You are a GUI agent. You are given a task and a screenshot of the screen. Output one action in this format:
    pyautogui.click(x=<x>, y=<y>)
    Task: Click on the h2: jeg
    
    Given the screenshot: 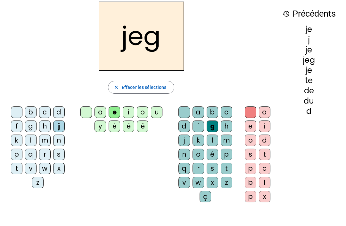 What is the action you would take?
    pyautogui.click(x=141, y=36)
    